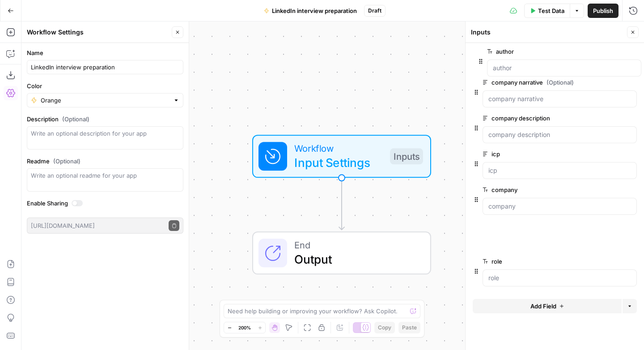  I want to click on button: Paste, so click(409, 328).